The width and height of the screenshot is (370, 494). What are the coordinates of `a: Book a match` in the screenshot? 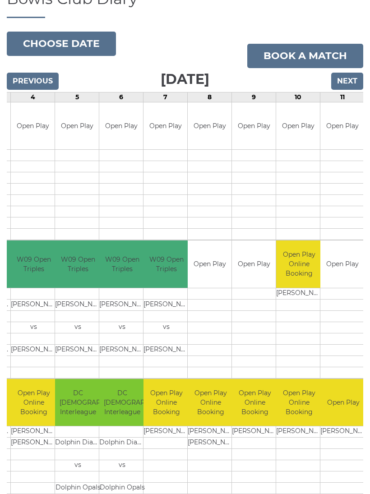 It's located at (305, 56).